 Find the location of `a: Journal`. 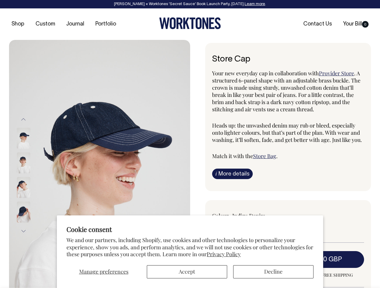

a: Journal is located at coordinates (75, 24).